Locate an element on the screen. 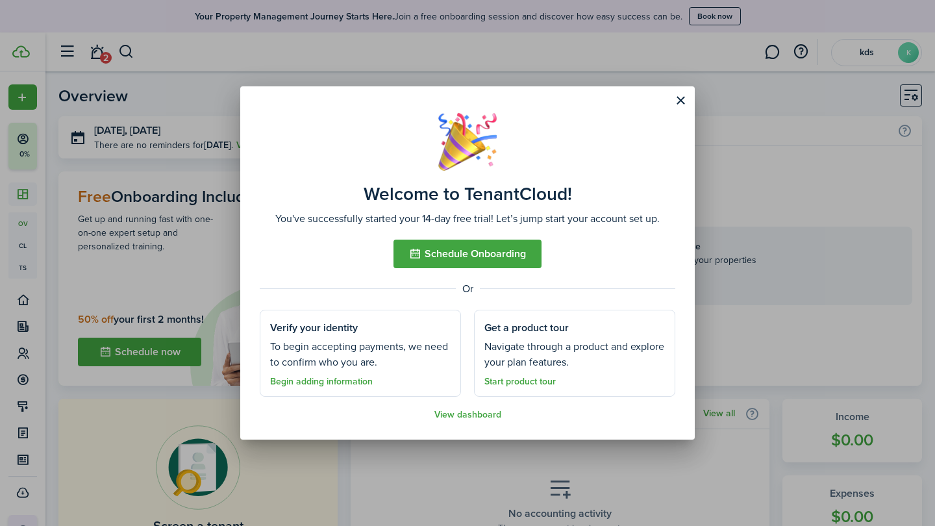  button: Schedule Onboarding is located at coordinates (467, 254).